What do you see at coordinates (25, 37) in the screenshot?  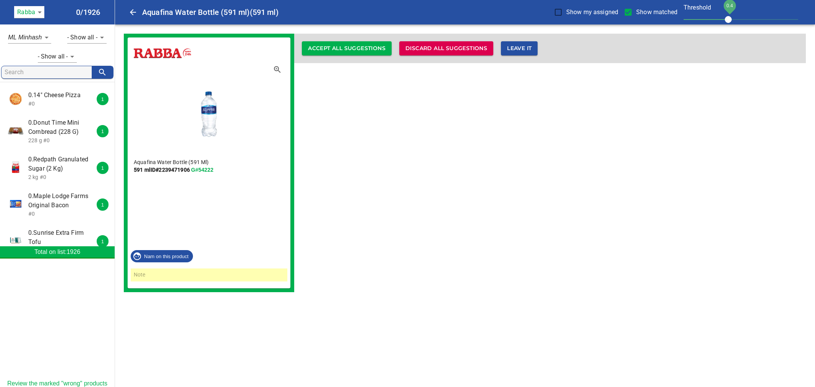 I see `em: ML Minhash` at bounding box center [25, 37].